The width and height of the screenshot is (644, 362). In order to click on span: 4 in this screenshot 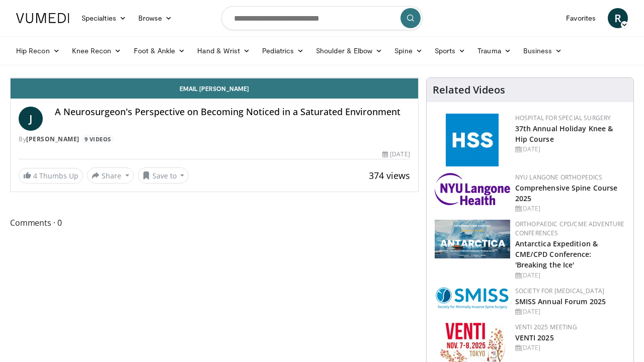, I will do `click(35, 175)`.